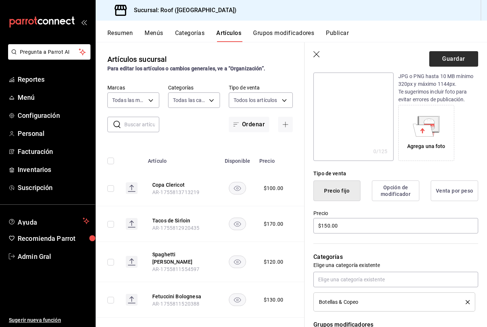  What do you see at coordinates (53, 151) in the screenshot?
I see `span: Facturación` at bounding box center [53, 151].